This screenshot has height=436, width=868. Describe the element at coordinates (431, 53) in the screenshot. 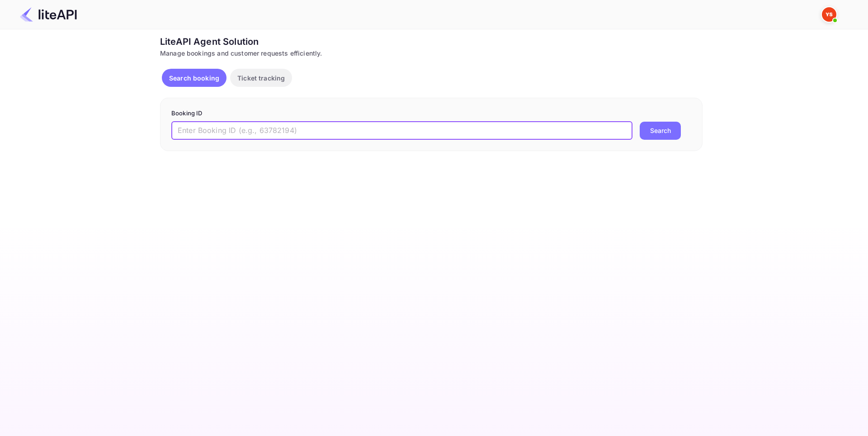

I see `div: Manage bookings and customer requests efficiently.` at that location.